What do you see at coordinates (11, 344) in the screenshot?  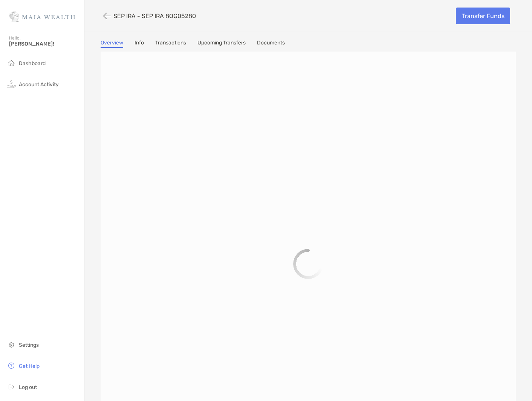 I see `img: settings icon` at bounding box center [11, 344].